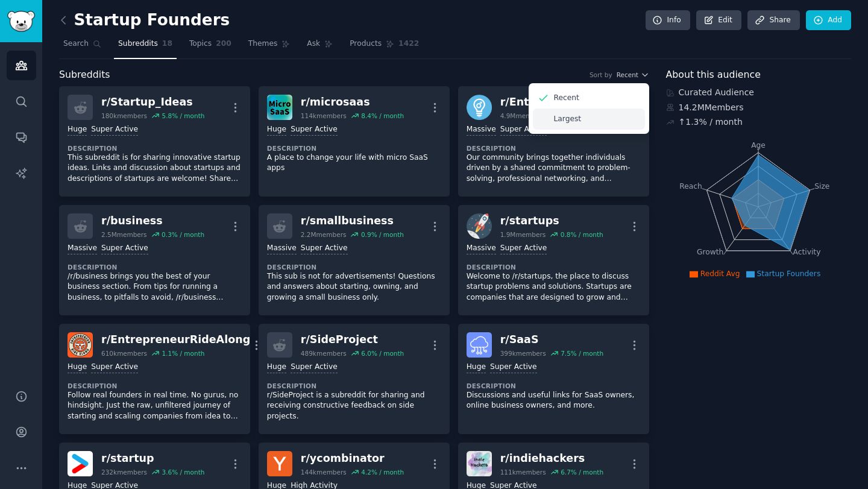 This screenshot has width=868, height=489. What do you see at coordinates (21, 21) in the screenshot?
I see `img: GummySearch logo` at bounding box center [21, 21].